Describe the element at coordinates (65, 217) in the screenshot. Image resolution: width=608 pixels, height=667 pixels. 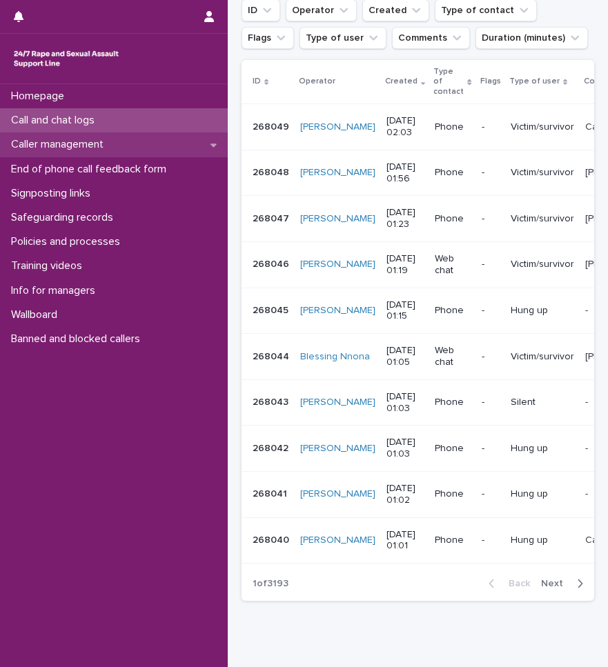
I see `p: Safeguarding records` at that location.